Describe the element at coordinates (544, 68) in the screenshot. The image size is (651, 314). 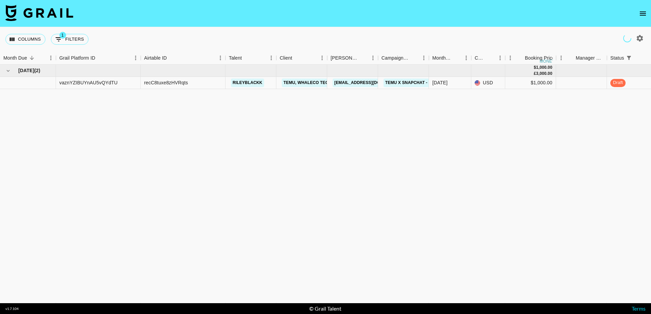
I see `div: 1,000.00` at that location.